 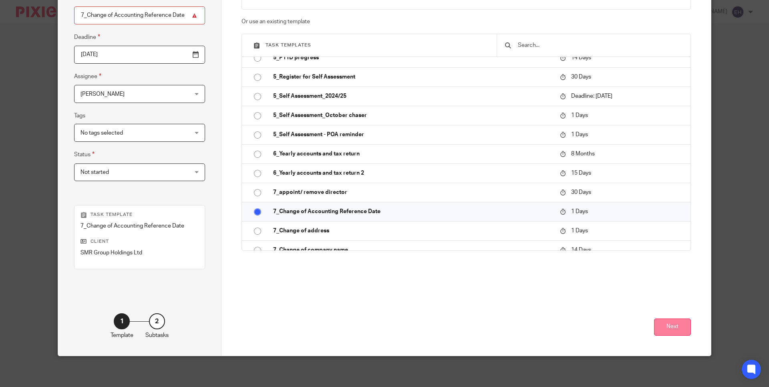 What do you see at coordinates (412, 58) in the screenshot?
I see `p: 5_P11D progress` at bounding box center [412, 58].